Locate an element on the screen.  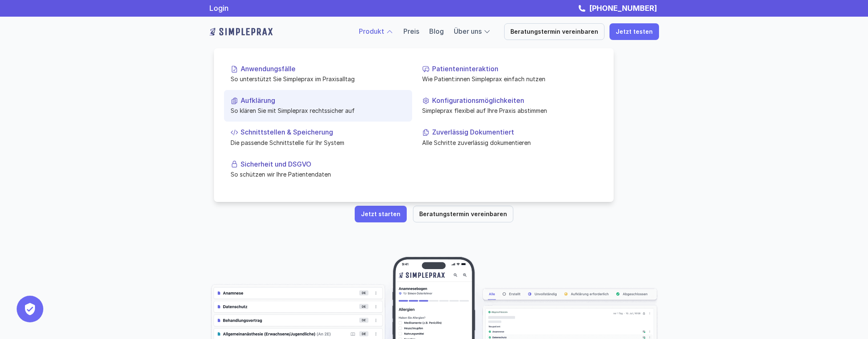
p: So unterstützt Sie Simpleprax im Praxisalltag is located at coordinates (318, 79).